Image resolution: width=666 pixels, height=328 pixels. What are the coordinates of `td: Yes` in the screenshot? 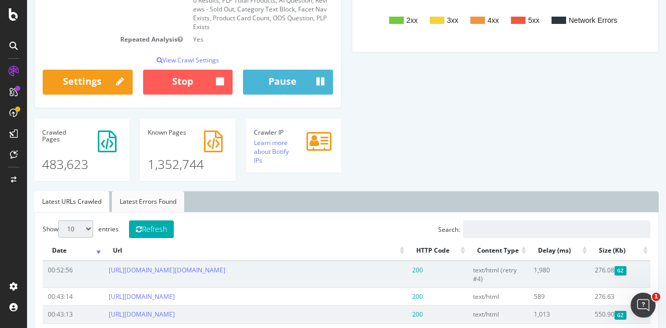 It's located at (233, 39).